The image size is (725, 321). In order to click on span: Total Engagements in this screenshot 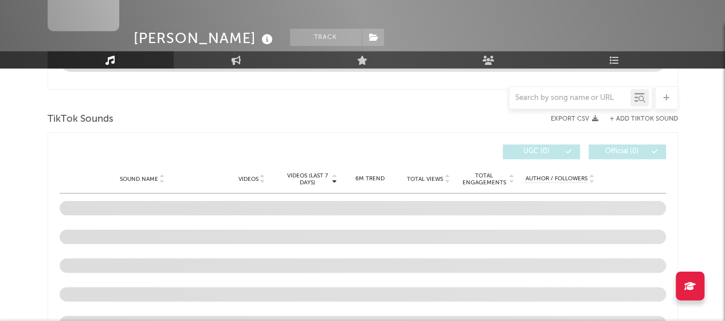, I will do `click(484, 179)`.